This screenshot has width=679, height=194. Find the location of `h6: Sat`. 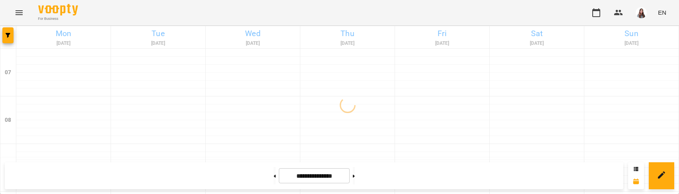

h6: Sat is located at coordinates (536, 33).